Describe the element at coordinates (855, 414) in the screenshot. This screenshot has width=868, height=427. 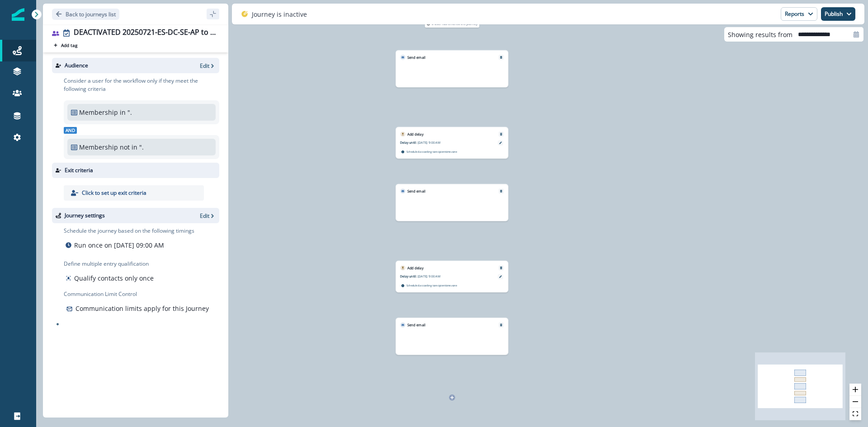
I see `button: fit view` at that location.